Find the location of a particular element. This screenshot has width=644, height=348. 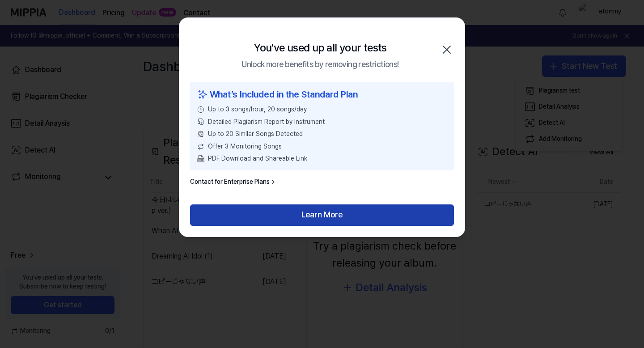

span: Detailed Plagiarism Report by Instrument is located at coordinates (266, 122).